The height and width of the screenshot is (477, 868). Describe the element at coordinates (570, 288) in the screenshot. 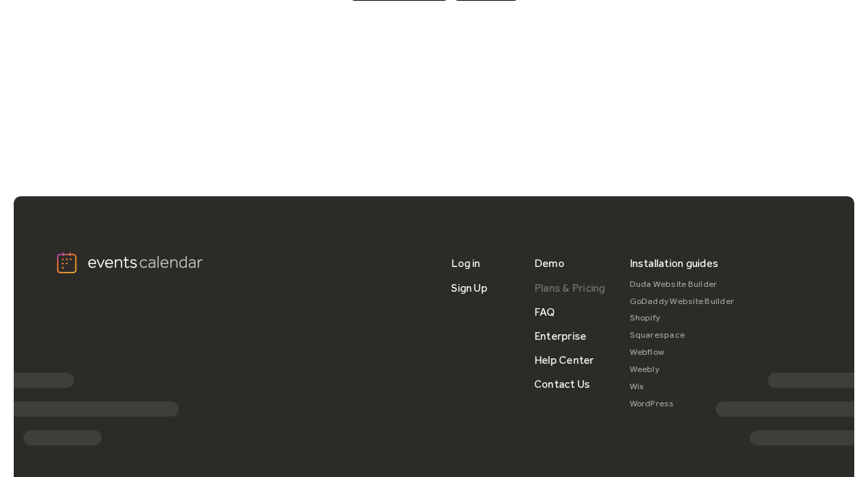

I see `a: Plans & Pricing` at that location.